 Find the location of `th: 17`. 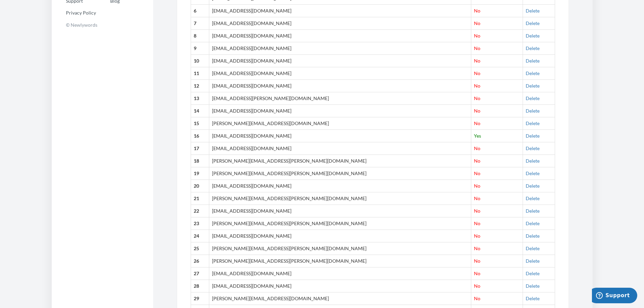

th: 17 is located at coordinates (200, 149).